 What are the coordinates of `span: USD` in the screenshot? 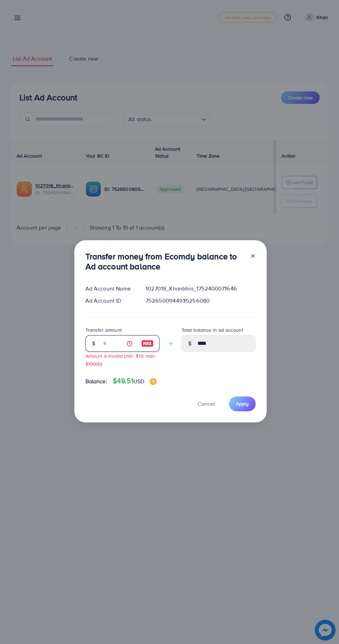 It's located at (139, 381).